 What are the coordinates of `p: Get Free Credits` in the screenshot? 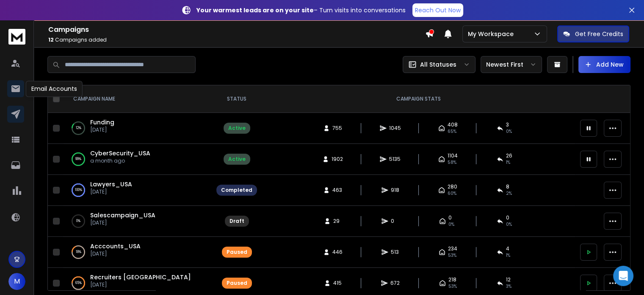 It's located at (599, 34).